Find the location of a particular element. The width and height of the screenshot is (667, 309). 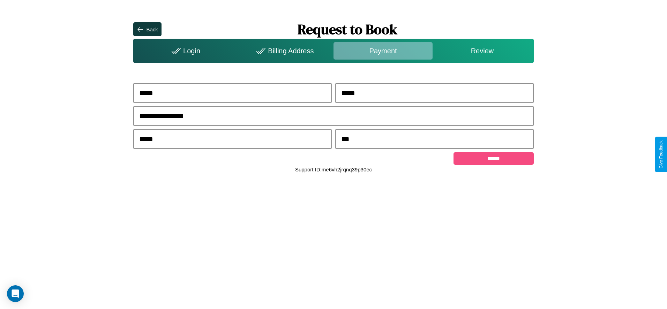

div: Payment is located at coordinates (383, 51).